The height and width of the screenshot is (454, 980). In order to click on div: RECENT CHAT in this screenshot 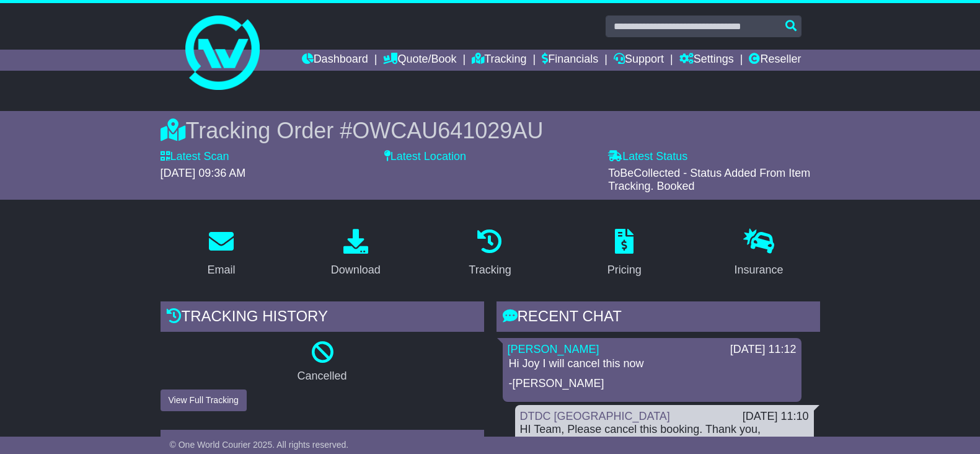, I will do `click(658, 318)`.